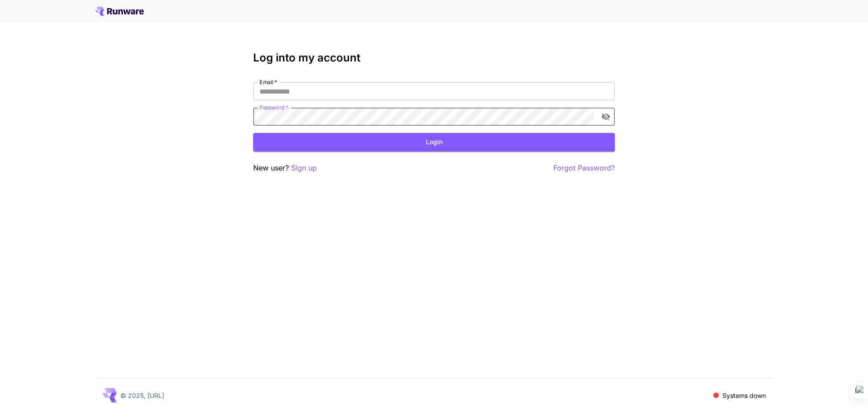 The image size is (868, 412). What do you see at coordinates (285, 168) in the screenshot?
I see `p: New user?` at bounding box center [285, 168].